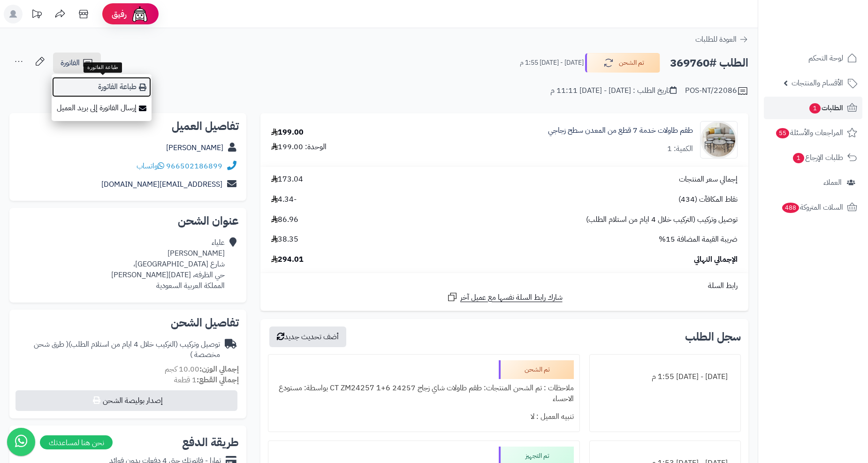 This screenshot has height=463, width=868. What do you see at coordinates (128, 323) in the screenshot?
I see `h2: تفاصيل الشحن` at bounding box center [128, 323].